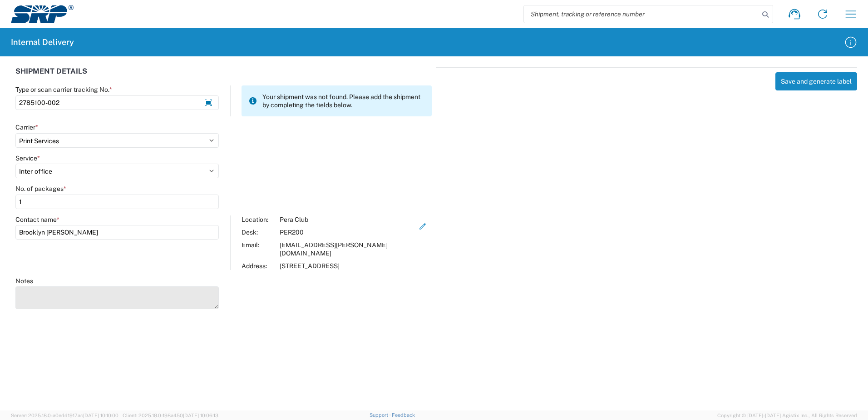 This screenshot has width=868, height=420. Describe the element at coordinates (381, 415) in the screenshot. I see `a: Support` at that location.